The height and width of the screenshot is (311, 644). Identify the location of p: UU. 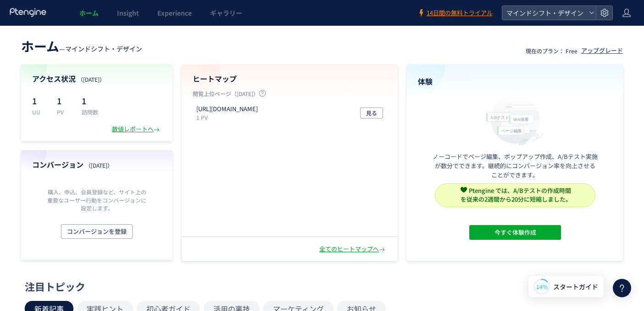
(39, 112).